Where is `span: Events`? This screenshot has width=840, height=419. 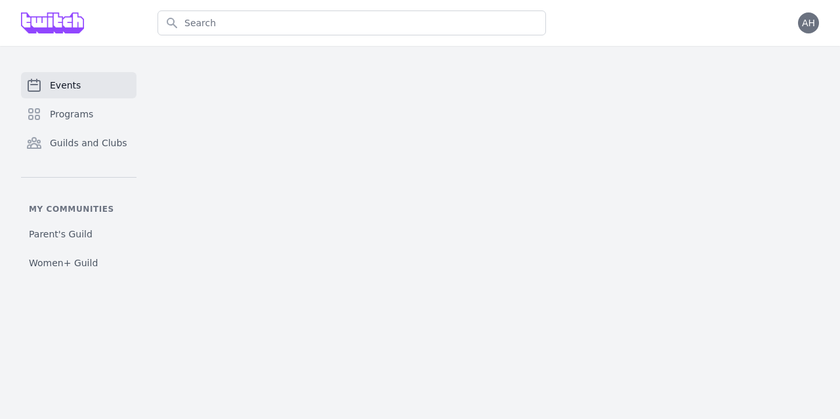 span: Events is located at coordinates (65, 85).